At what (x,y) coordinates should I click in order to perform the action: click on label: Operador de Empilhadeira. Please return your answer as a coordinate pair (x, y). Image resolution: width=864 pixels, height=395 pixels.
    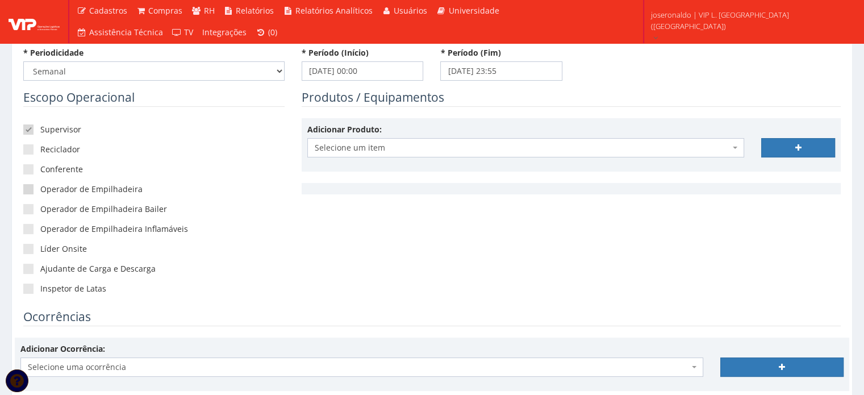
    Looking at the image, I should click on (154, 189).